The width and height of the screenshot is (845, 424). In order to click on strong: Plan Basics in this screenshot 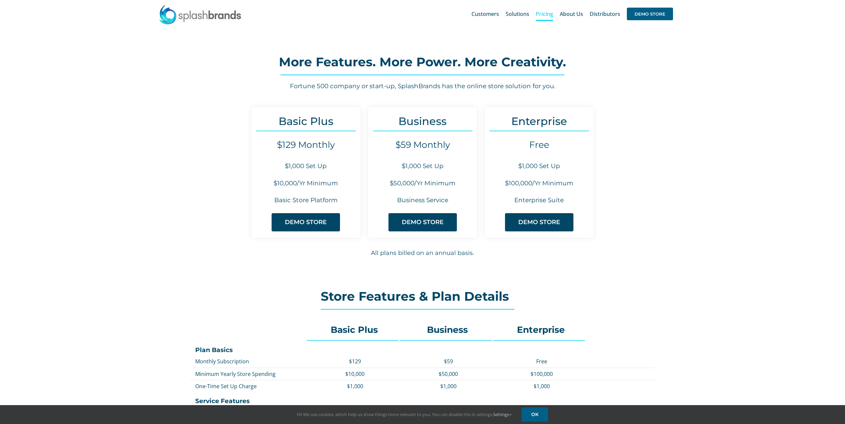, I will do `click(214, 350)`.